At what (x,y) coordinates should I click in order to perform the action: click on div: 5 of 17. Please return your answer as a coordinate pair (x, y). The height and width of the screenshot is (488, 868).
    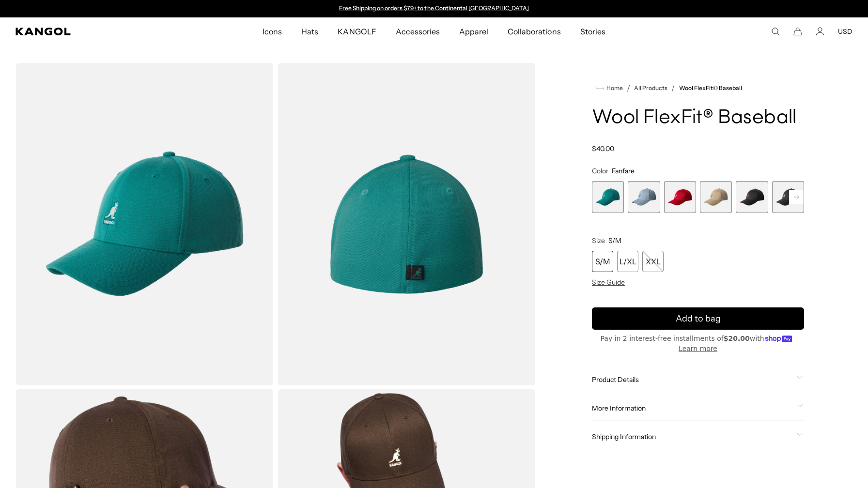
    Looking at the image, I should click on (752, 197).